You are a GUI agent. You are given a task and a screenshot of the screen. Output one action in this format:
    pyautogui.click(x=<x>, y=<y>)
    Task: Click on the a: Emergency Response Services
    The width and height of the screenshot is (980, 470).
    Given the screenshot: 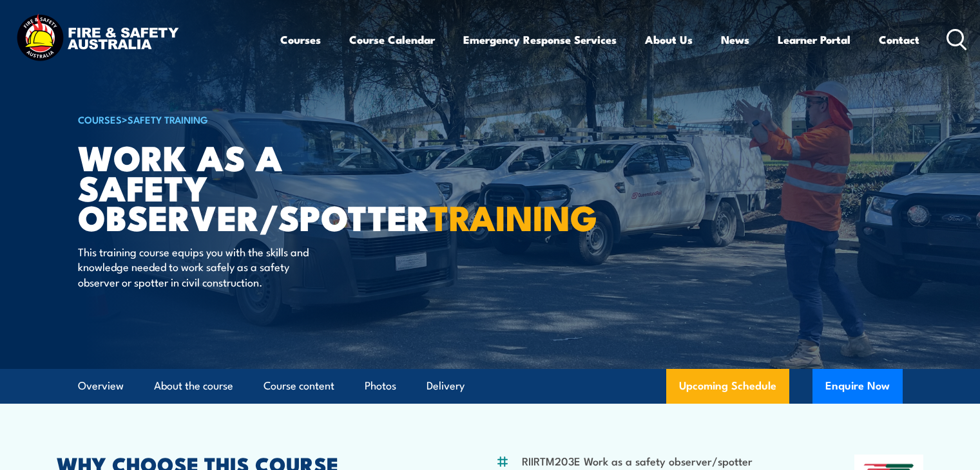 What is the action you would take?
    pyautogui.click(x=540, y=39)
    